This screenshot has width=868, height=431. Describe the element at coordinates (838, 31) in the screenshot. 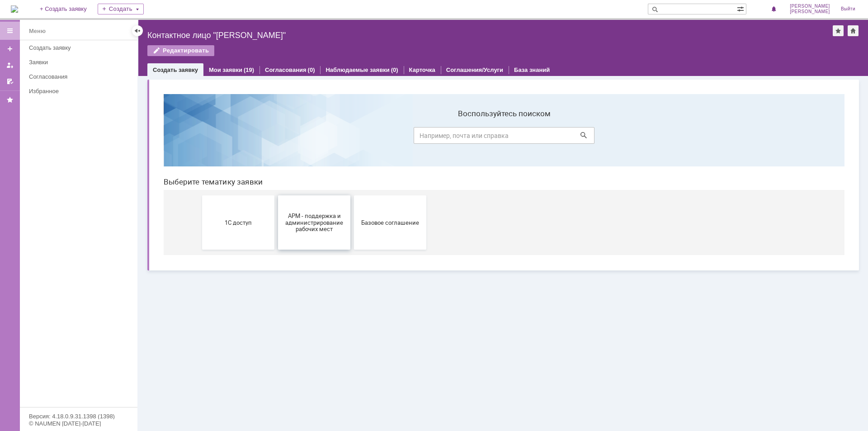

I see `div: Добавить в избранное` at that location.